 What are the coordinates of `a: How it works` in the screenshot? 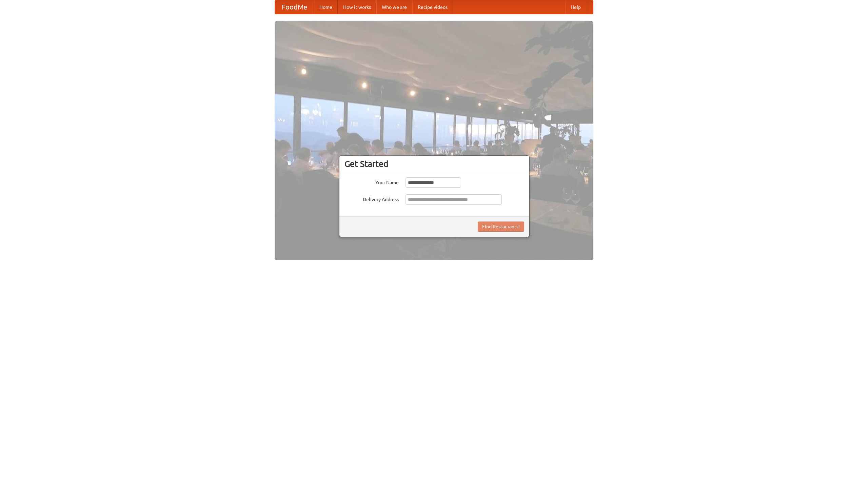 It's located at (357, 7).